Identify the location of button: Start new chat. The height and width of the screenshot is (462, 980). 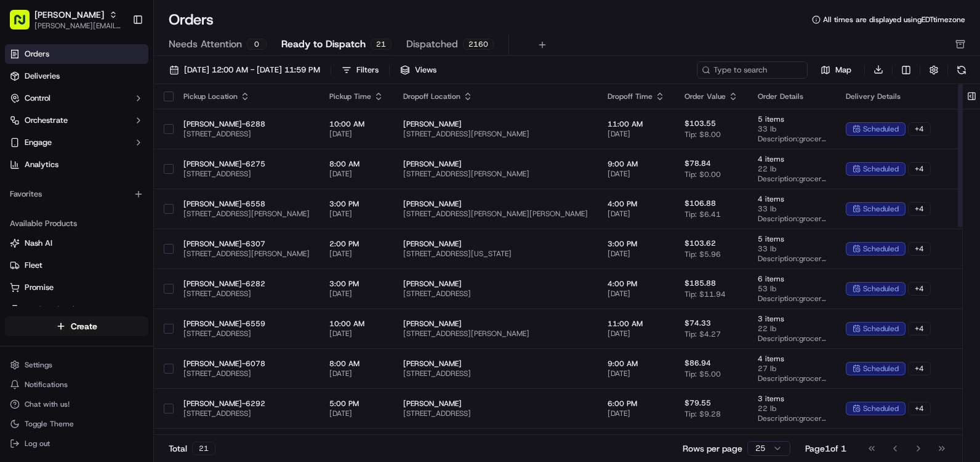
(217, 128).